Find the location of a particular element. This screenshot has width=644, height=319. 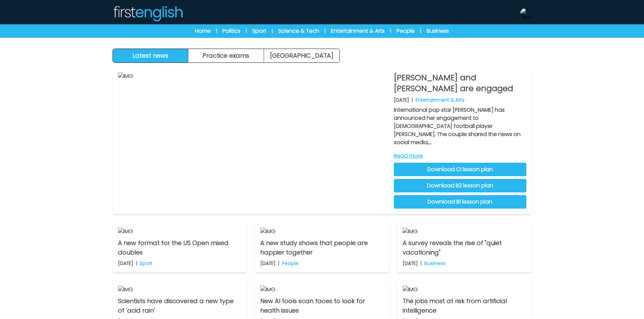

a: Download B2 lesson plan is located at coordinates (460, 185).